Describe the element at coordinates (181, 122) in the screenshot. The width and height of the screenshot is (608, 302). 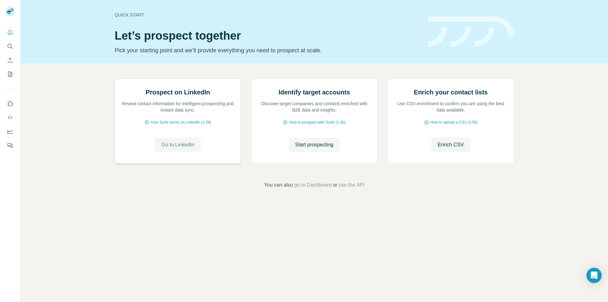
I see `span: How Surfe works on LinkedIn (1:58)` at that location.